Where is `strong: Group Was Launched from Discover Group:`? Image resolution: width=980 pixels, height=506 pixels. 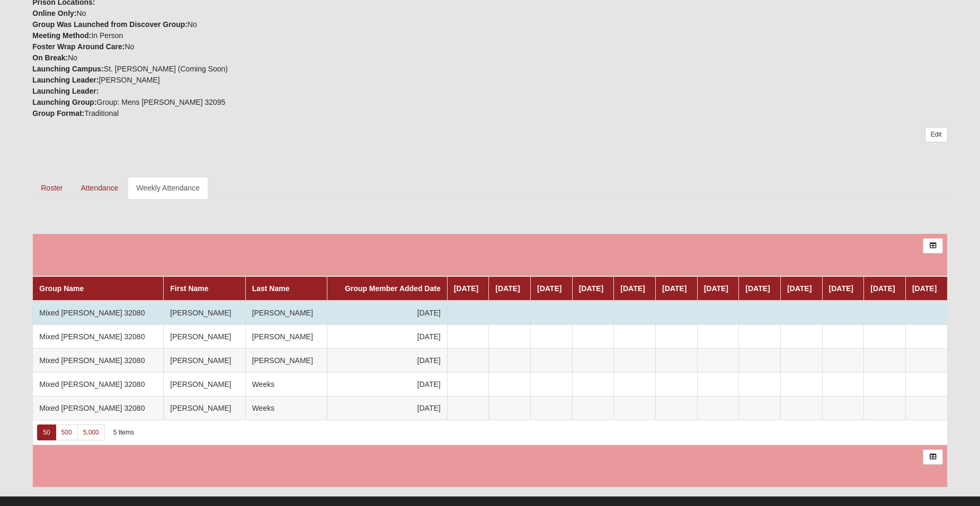 strong: Group Was Launched from Discover Group: is located at coordinates (110, 25).